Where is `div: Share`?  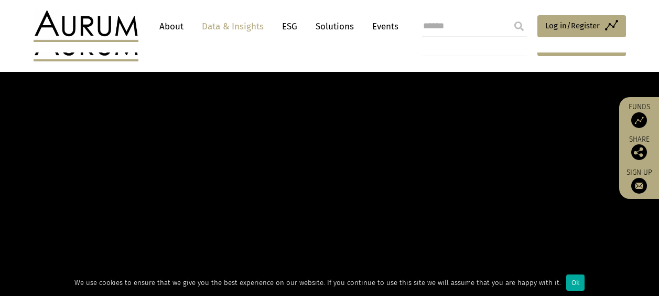
div: Share is located at coordinates (639, 148).